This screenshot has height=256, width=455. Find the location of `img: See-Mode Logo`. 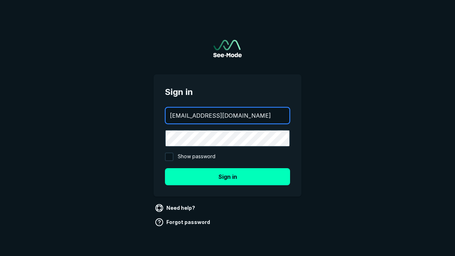

img: See-Mode Logo is located at coordinates (227, 48).